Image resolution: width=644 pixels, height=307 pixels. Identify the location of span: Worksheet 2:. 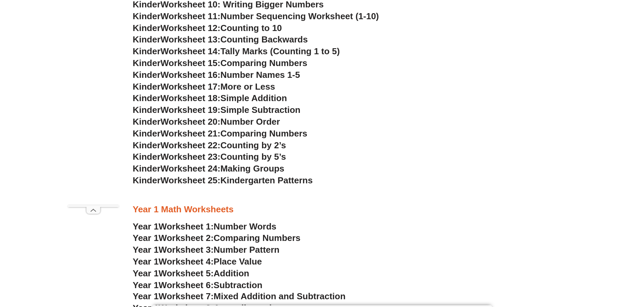
(186, 238).